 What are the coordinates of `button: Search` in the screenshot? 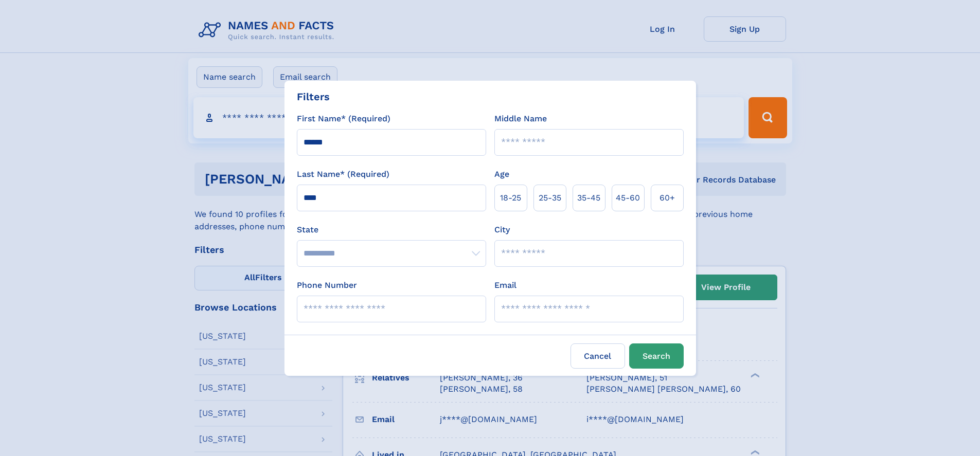 It's located at (656, 355).